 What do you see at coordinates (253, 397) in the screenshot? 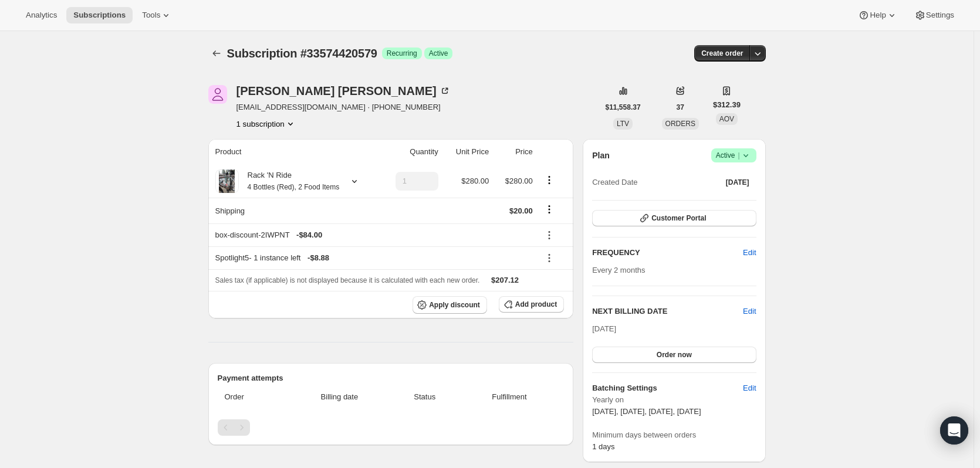
I see `th: Order` at bounding box center [253, 397].